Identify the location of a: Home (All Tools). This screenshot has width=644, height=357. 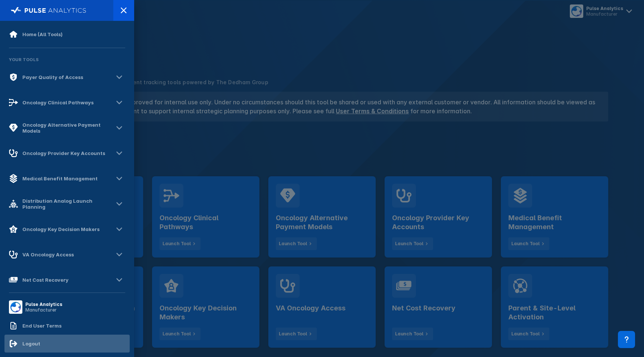
(68, 35).